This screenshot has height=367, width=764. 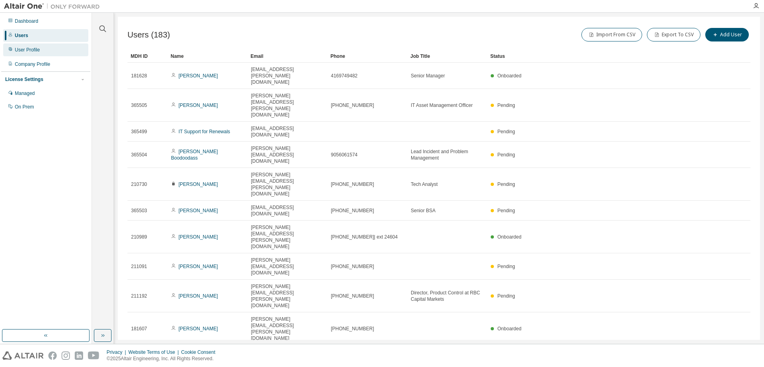 I want to click on div: Privacy, so click(x=117, y=353).